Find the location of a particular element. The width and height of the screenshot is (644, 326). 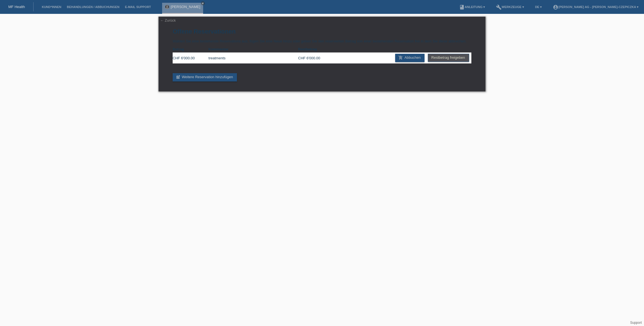

a: E-Mail Support is located at coordinates (138, 7).